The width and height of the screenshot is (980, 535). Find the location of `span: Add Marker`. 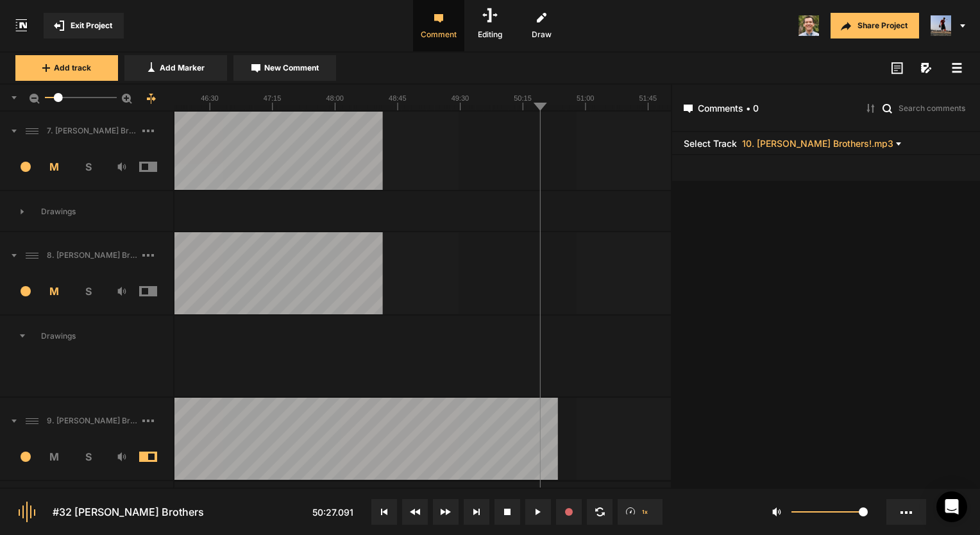

span: Add Marker is located at coordinates (182, 68).